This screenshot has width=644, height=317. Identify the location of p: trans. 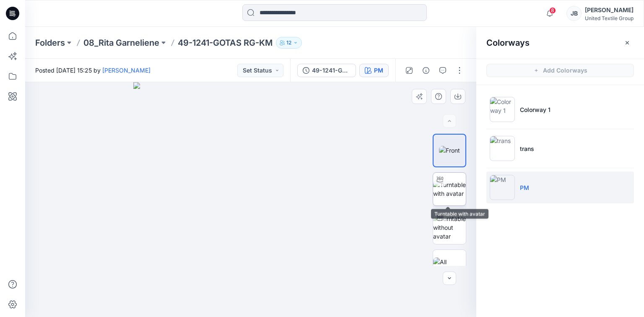
(527, 149).